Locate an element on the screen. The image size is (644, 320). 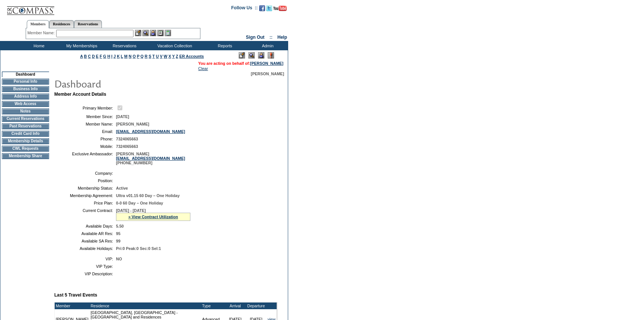
td: Company: is located at coordinates (85, 173).